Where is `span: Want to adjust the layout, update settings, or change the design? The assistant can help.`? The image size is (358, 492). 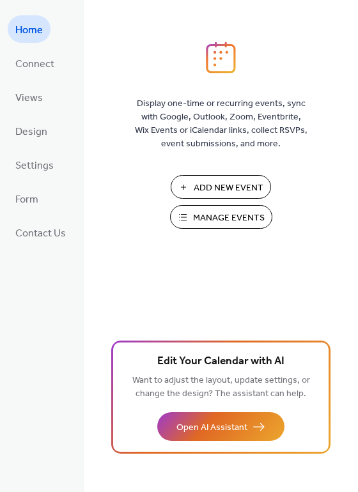 span: Want to adjust the layout, update settings, or change the design? The assistant can help. is located at coordinates (221, 387).